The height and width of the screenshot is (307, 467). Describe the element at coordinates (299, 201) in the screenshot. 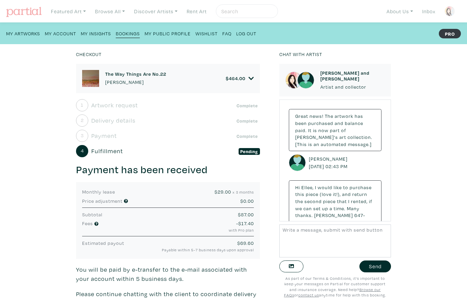

I see `span: the` at that location.